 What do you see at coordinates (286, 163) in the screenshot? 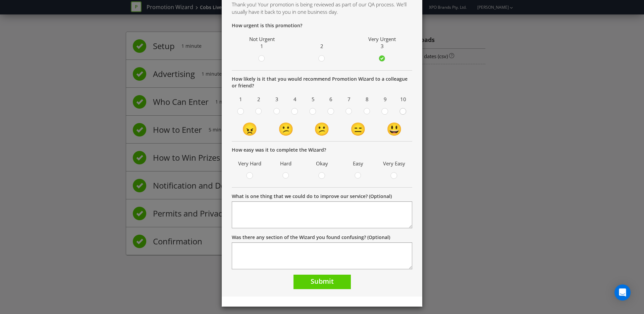
I see `span: Hard` at bounding box center [286, 163].